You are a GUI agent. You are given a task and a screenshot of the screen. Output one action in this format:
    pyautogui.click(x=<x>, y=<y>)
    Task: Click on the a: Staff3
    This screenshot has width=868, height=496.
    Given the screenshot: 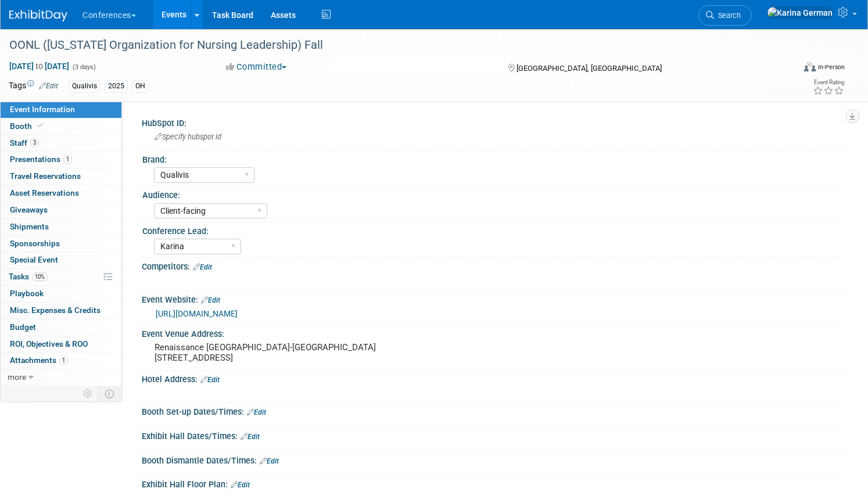 What is the action you would take?
    pyautogui.click(x=61, y=143)
    